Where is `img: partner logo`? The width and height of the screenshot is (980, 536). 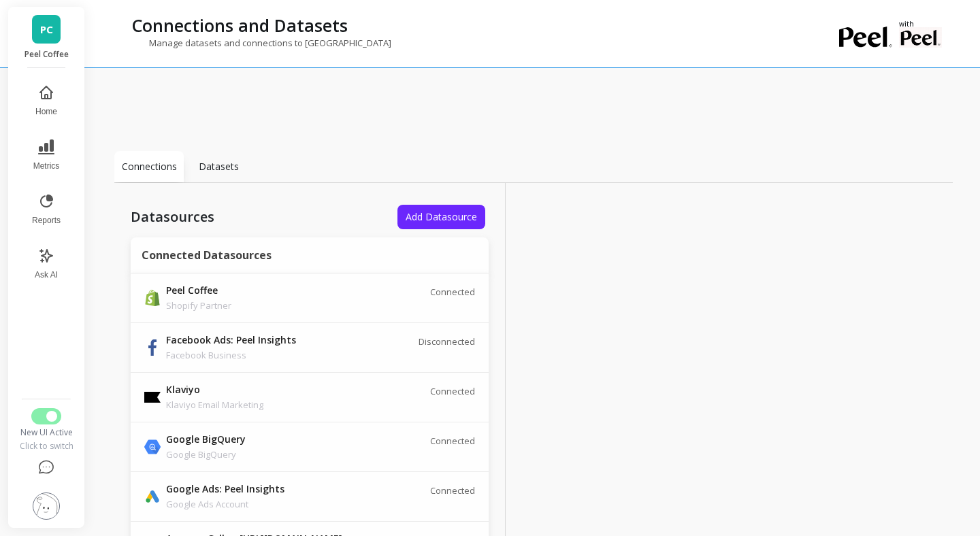
img: partner logo is located at coordinates (920, 38).